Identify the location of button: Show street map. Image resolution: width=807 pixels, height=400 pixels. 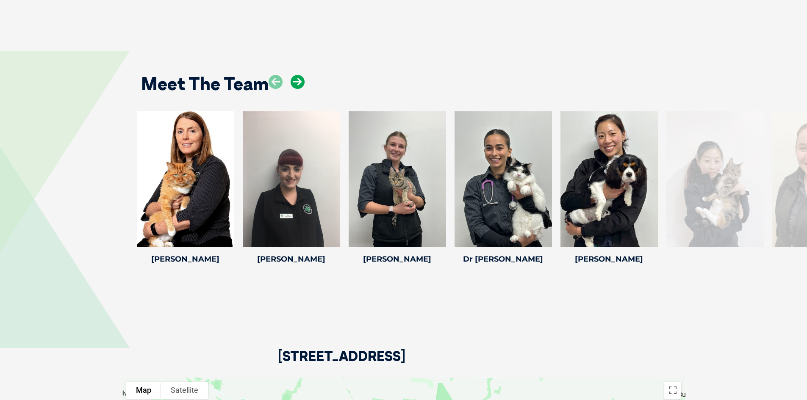
(144, 391).